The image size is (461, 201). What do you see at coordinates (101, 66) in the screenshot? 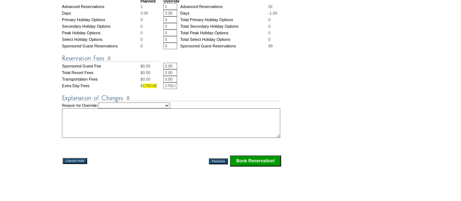
I see `td: Sponsored Guest Fee` at bounding box center [101, 66].